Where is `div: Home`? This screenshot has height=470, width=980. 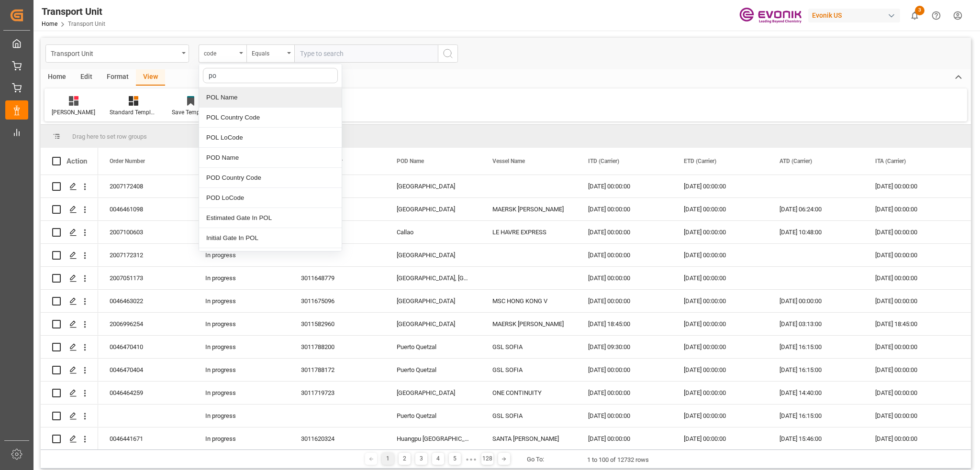 div: Home is located at coordinates (57, 77).